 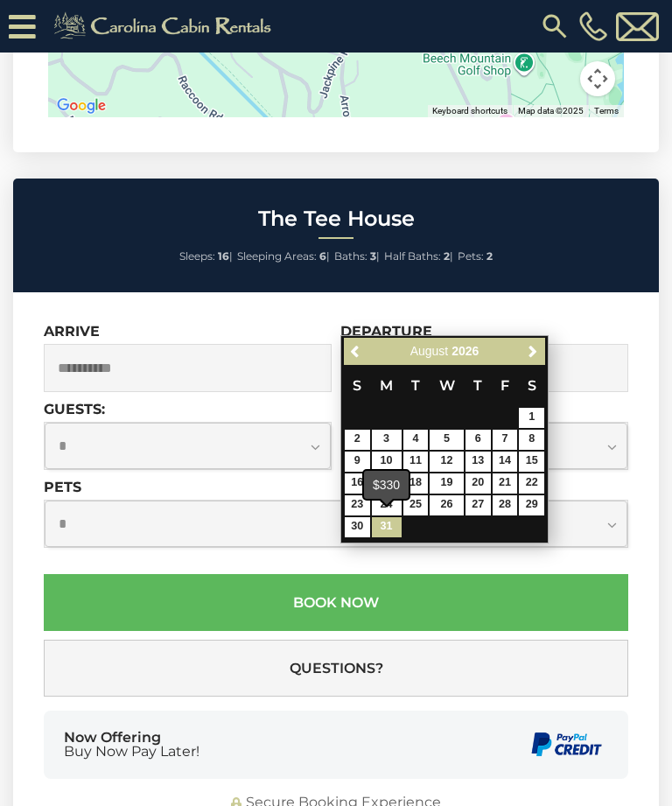 I want to click on a: 1, so click(x=531, y=418).